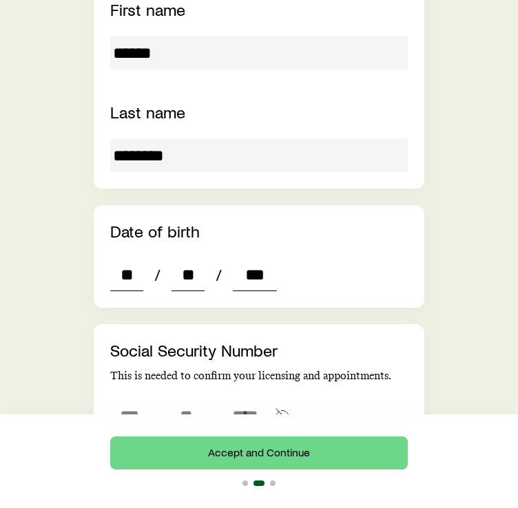 This screenshot has height=508, width=518. I want to click on label: Social Security Number, so click(194, 350).